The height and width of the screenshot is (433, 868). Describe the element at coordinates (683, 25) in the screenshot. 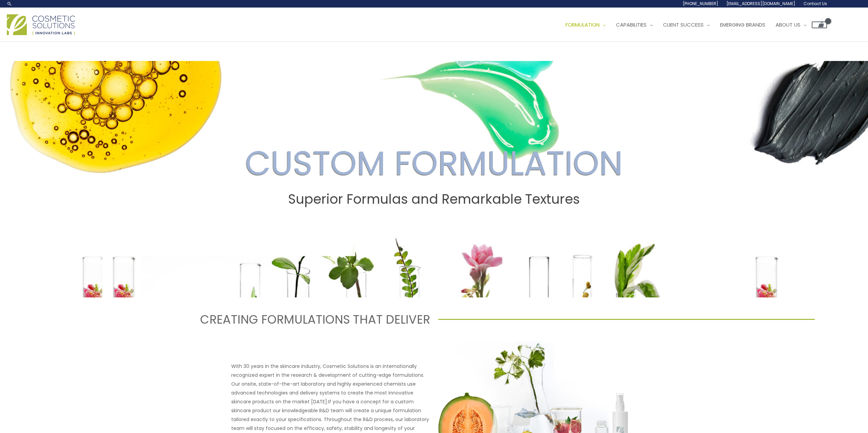

I see `span: Client Success` at that location.